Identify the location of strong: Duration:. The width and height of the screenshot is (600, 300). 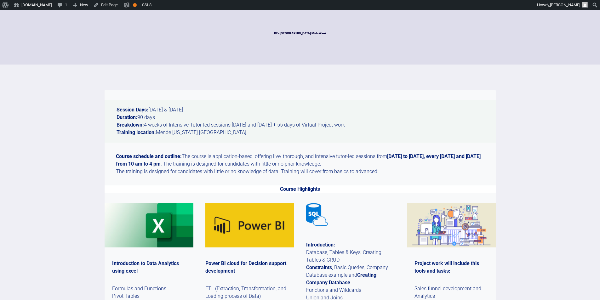
(127, 117).